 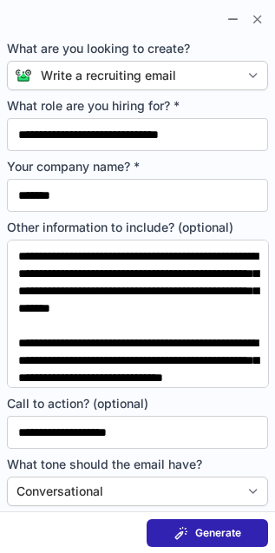 I want to click on span: What role are you hiring for? *, so click(x=137, y=106).